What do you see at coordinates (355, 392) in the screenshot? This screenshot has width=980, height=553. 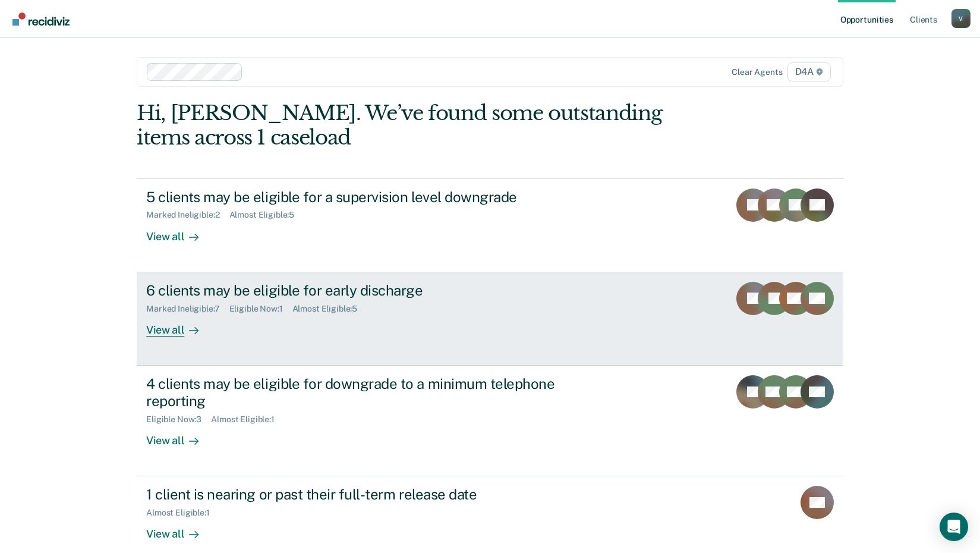 I see `div: 4 clients may be eligible for downgrade to a minimum telephone reporting` at bounding box center [355, 392].